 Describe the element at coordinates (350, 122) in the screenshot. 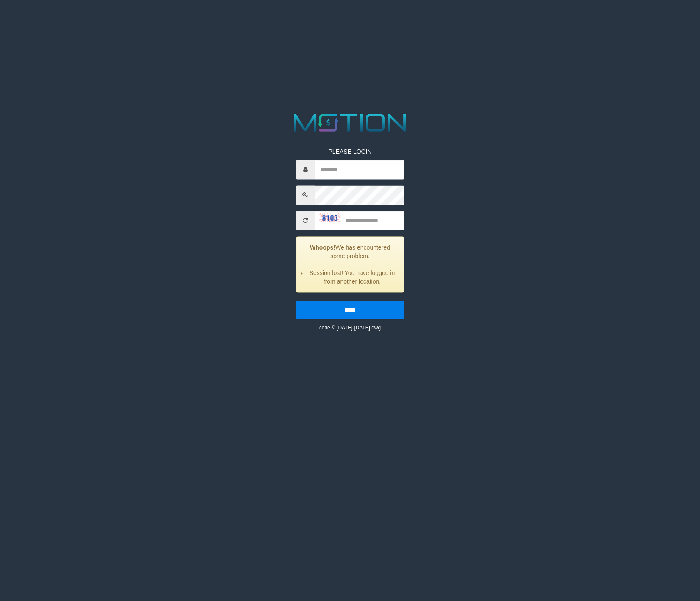

I see `img: MOTION_logo.png` at that location.